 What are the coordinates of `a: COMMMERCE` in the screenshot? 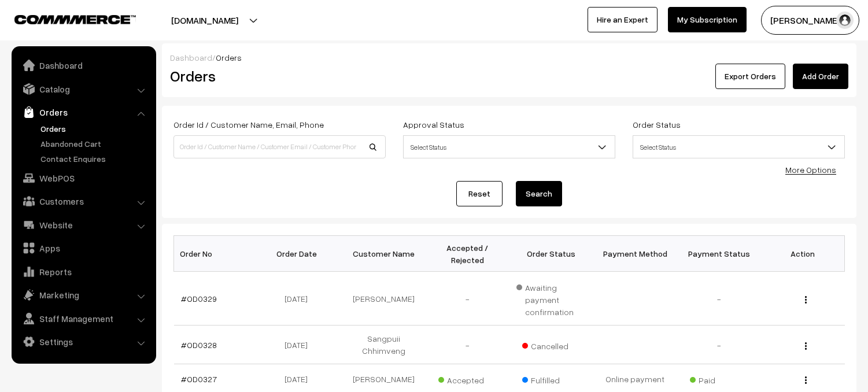 It's located at (65, 18).